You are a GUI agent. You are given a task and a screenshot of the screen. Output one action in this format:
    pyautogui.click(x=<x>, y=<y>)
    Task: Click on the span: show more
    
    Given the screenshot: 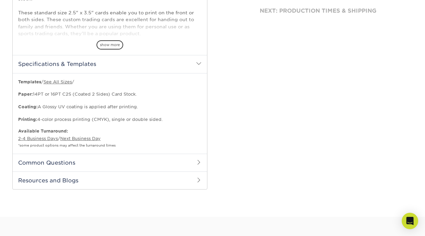 What is the action you would take?
    pyautogui.click(x=110, y=45)
    